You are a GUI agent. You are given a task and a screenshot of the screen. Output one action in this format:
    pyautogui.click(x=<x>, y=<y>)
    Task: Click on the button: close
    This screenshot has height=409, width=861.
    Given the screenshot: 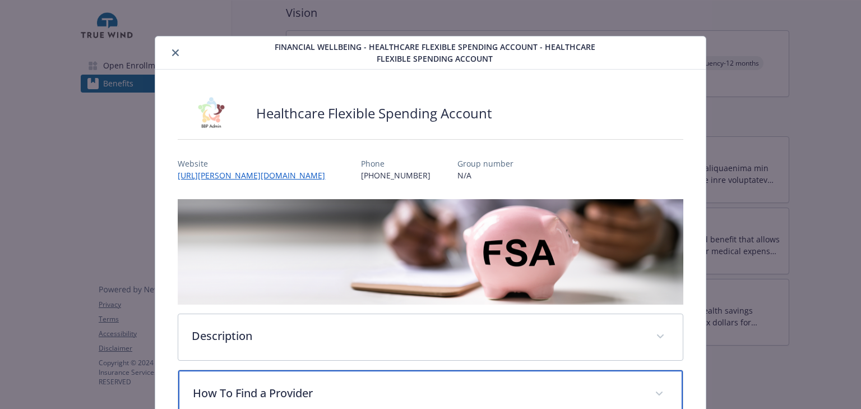 What is the action you would take?
    pyautogui.click(x=176, y=53)
    